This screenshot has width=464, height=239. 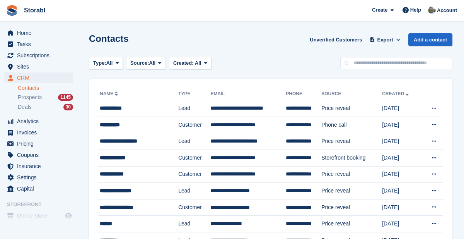 I want to click on img: Peter Moxon, so click(x=432, y=10).